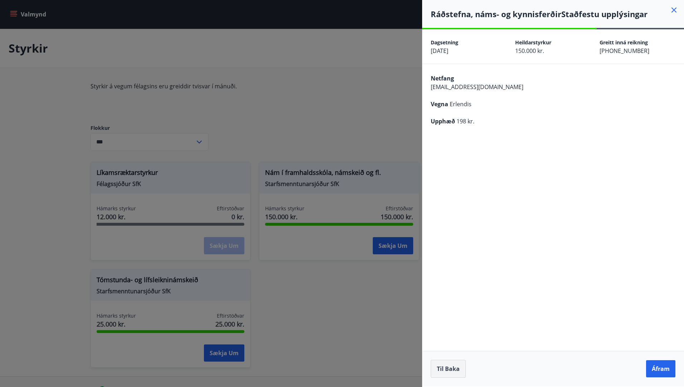 This screenshot has height=387, width=684. What do you see at coordinates (444, 42) in the screenshot?
I see `span: Dagsetning` at bounding box center [444, 42].